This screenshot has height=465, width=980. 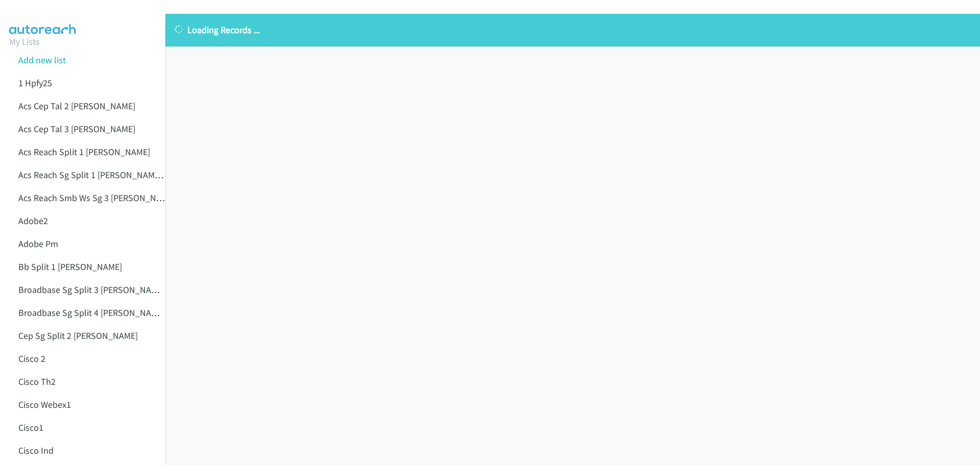 What do you see at coordinates (44, 405) in the screenshot?
I see `a: Cisco Webex1` at bounding box center [44, 405].